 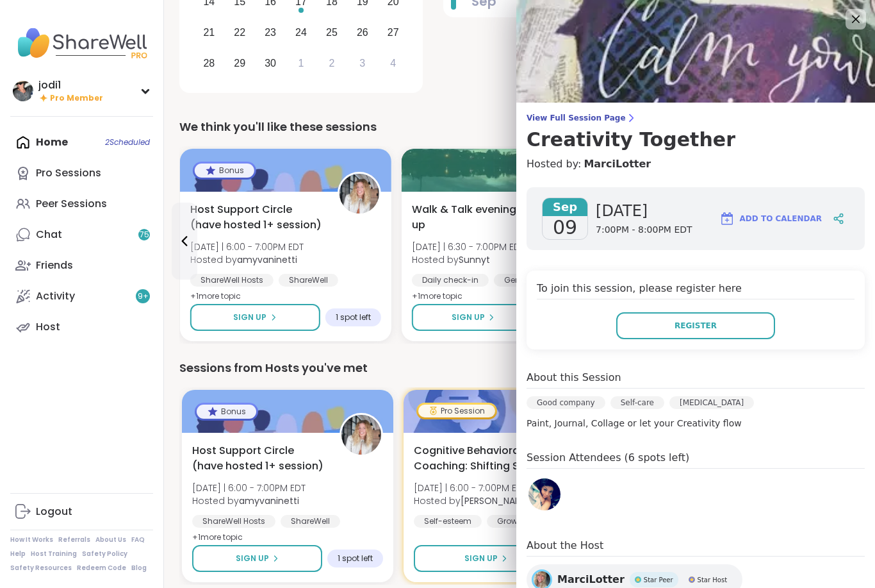 What do you see at coordinates (270, 32) in the screenshot?
I see `div: 23` at bounding box center [270, 32].